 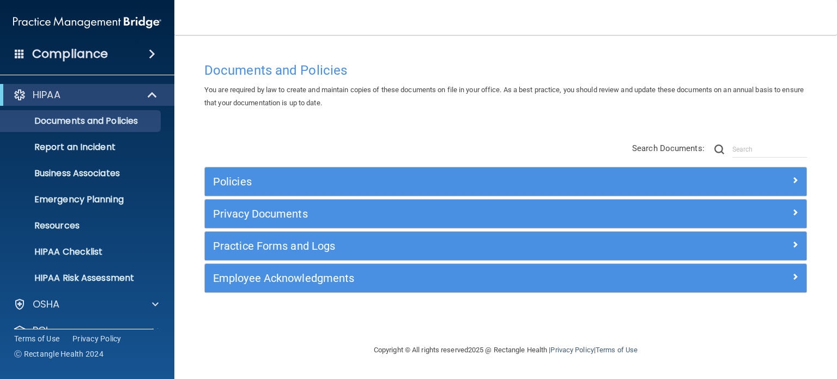 What do you see at coordinates (81, 173) in the screenshot?
I see `p: Business Associates` at bounding box center [81, 173].